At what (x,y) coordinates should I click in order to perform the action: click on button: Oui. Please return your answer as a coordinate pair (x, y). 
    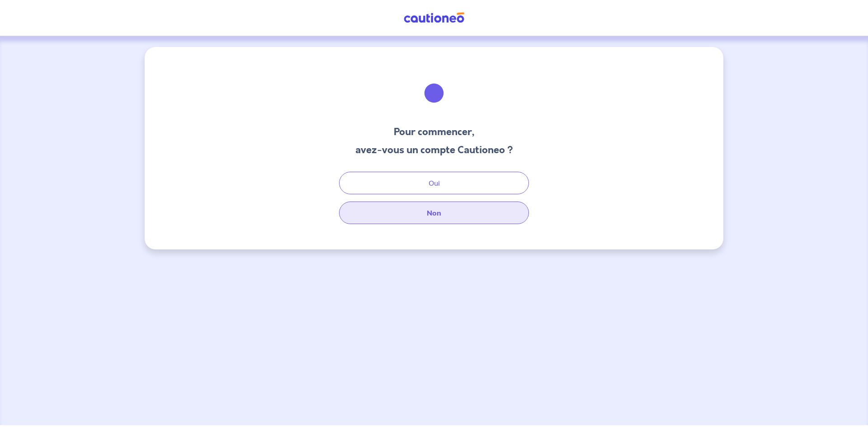
    Looking at the image, I should click on (434, 183).